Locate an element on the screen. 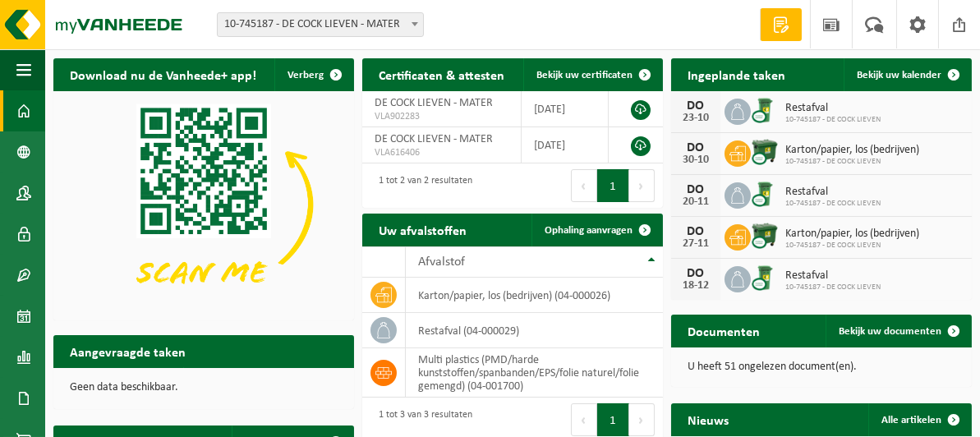 The image size is (980, 437). span: VLA616406 is located at coordinates (441, 153).